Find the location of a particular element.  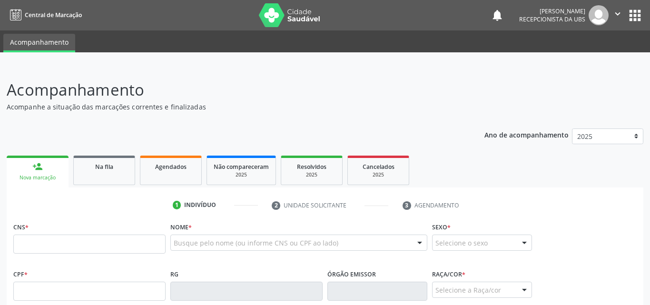

p: Acompanhe a situação das marcações correntes e finalizadas is located at coordinates (229, 107).